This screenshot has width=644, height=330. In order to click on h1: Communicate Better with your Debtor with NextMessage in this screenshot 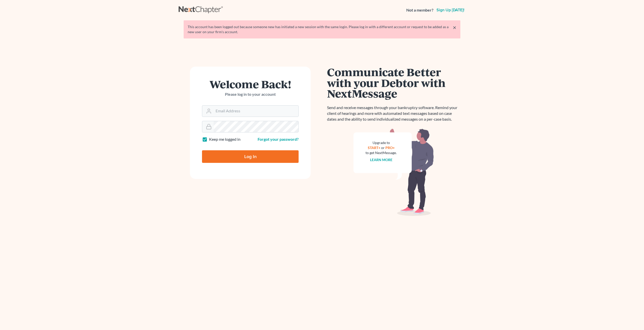, I will do `click(393, 83)`.